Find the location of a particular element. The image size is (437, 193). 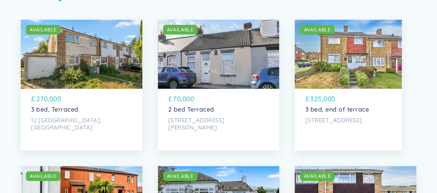

p: 3 bed, end of terrace is located at coordinates (348, 109).